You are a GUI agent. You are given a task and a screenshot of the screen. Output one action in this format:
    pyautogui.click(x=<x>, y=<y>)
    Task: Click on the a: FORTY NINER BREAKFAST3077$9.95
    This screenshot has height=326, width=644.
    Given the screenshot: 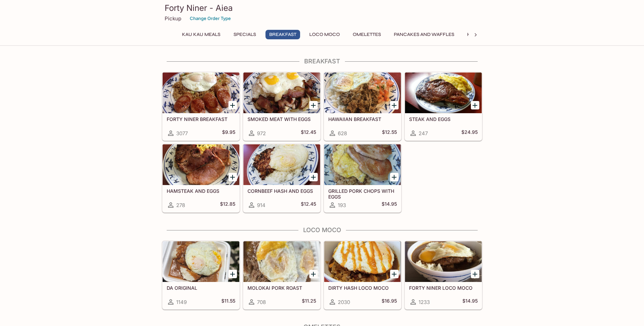 What is the action you would take?
    pyautogui.click(x=201, y=107)
    